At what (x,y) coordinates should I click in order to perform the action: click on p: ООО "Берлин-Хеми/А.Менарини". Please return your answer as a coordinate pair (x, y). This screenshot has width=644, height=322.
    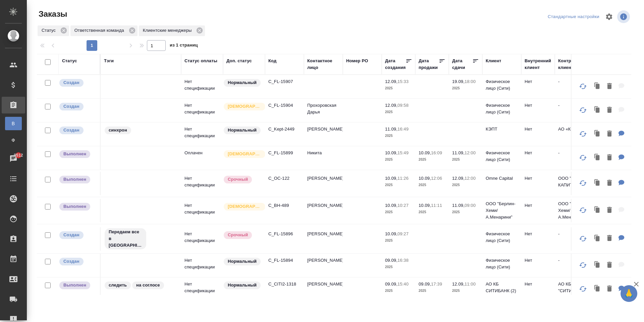
    Looking at the image, I should click on (502, 211).